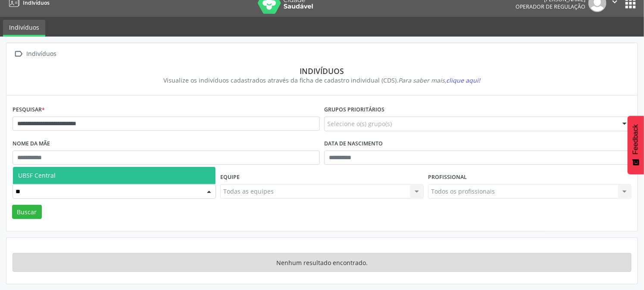 This screenshot has width=644, height=290. What do you see at coordinates (463, 80) in the screenshot?
I see `span: clique aqui!` at bounding box center [463, 80].